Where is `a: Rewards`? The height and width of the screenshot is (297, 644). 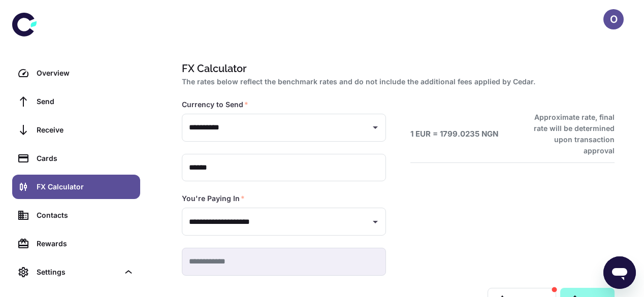 a: Rewards is located at coordinates (76, 243).